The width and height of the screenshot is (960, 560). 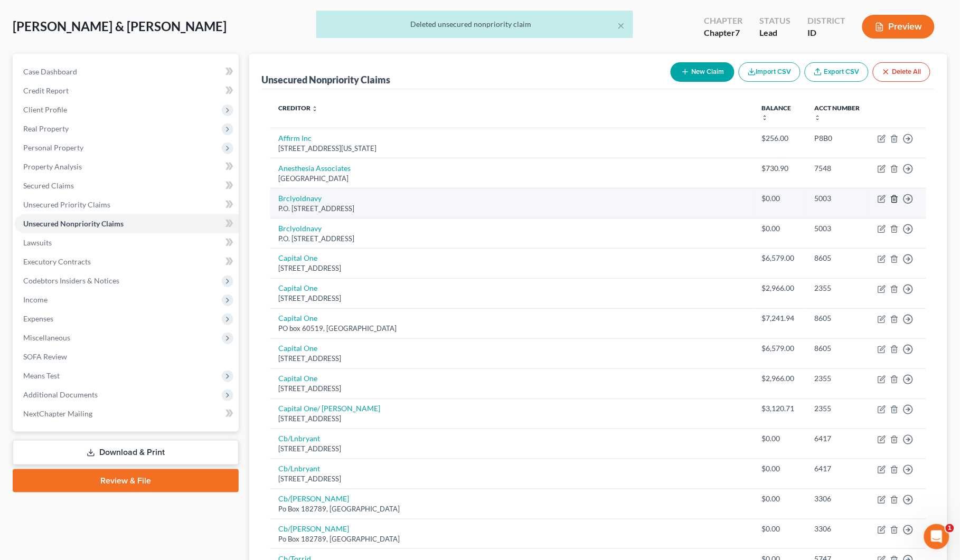 I want to click on span: Personal Property, so click(x=53, y=147).